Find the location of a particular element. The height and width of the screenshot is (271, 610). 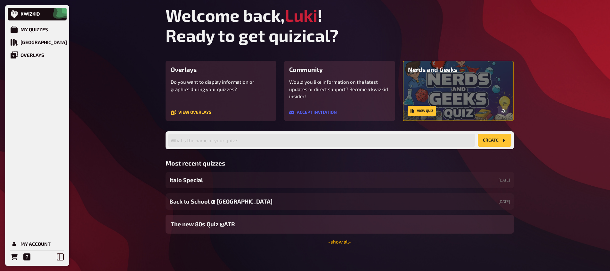

div: My Account is located at coordinates (36, 244).